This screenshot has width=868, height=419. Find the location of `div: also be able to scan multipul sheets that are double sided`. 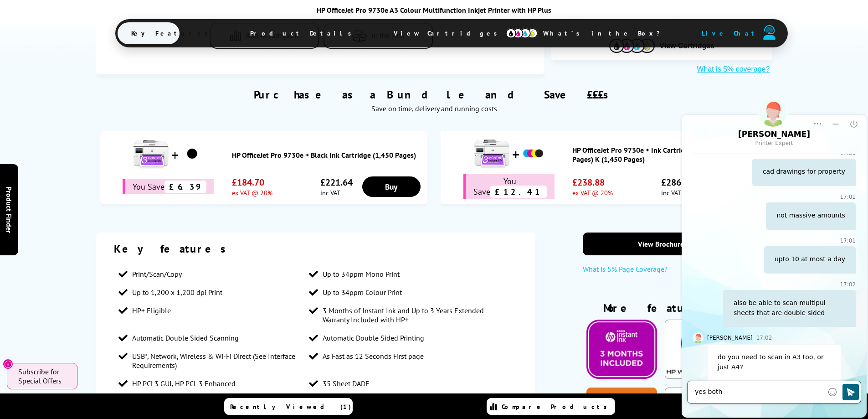

div: also be able to scan multipul sheets that are double sided is located at coordinates (109, 209).